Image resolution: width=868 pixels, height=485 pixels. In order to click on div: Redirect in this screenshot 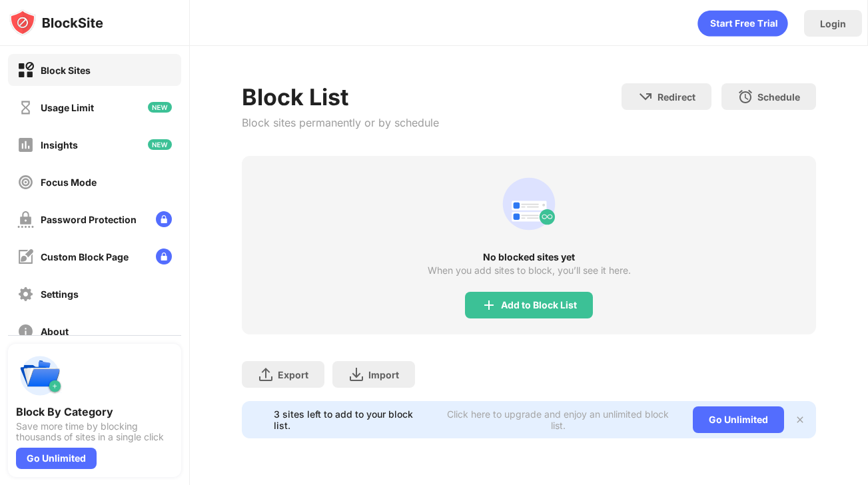, I will do `click(677, 97)`.